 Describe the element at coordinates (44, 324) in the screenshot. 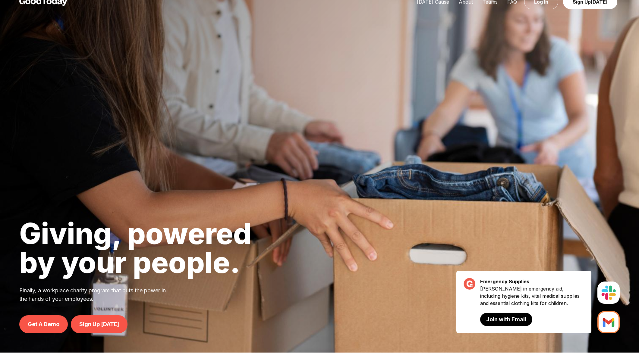

I see `a: Get A Demo` at that location.